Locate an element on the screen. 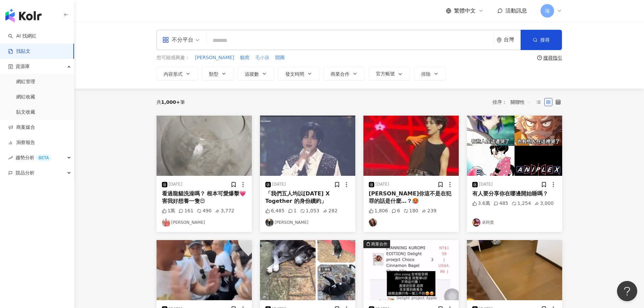 Image resolution: width=644 pixels, height=308 pixels. div: 1 is located at coordinates (293, 210).